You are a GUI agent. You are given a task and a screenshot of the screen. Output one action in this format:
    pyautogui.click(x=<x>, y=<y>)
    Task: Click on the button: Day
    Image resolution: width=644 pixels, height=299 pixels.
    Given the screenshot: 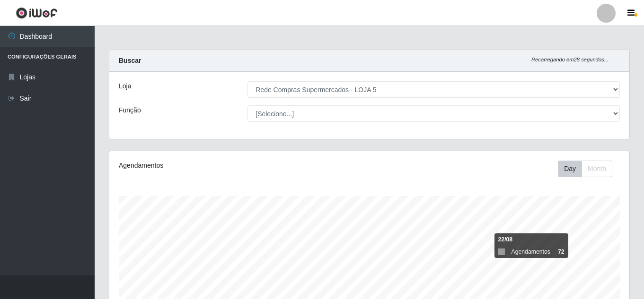 What is the action you would take?
    pyautogui.click(x=570, y=169)
    